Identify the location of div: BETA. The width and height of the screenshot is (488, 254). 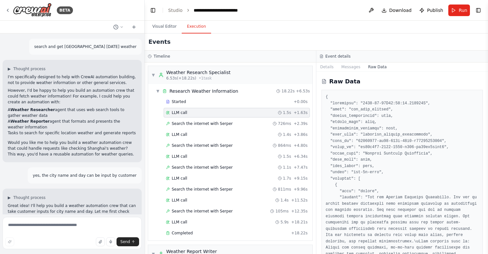
(65, 10).